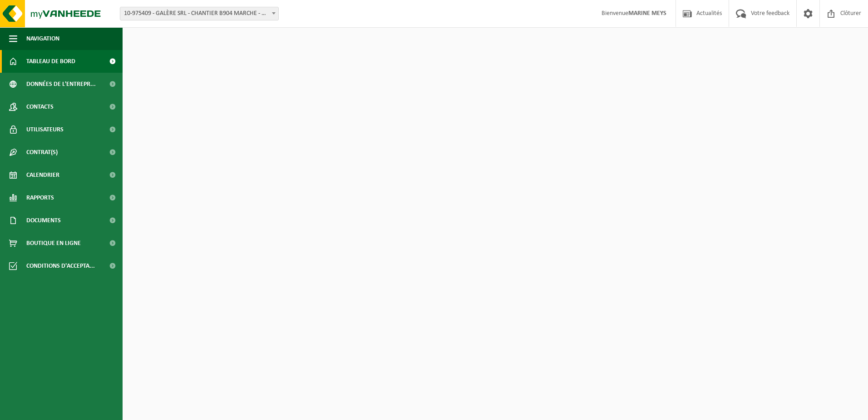 Image resolution: width=868 pixels, height=420 pixels. Describe the element at coordinates (42, 175) in the screenshot. I see `span: Calendrier` at that location.